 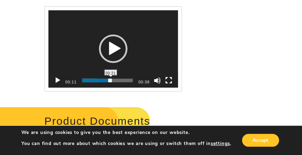 What do you see at coordinates (111, 72) in the screenshot?
I see `span: 00:21` at bounding box center [111, 72].